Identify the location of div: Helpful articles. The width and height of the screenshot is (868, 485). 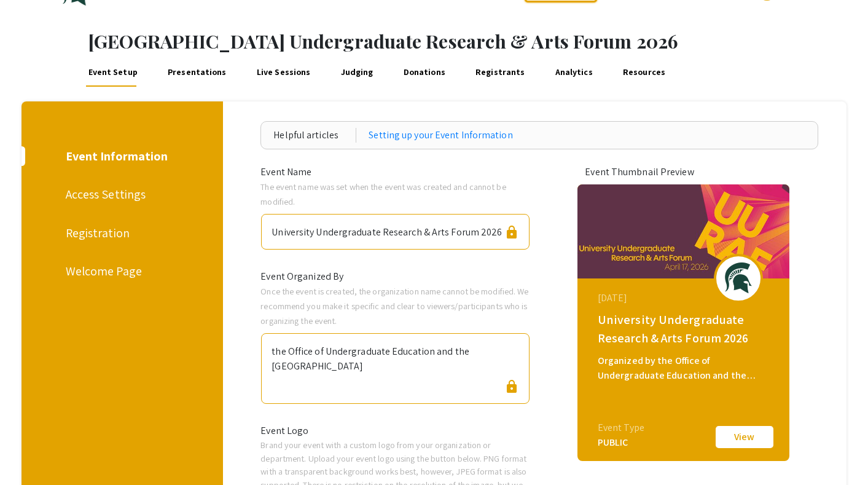
(314, 135).